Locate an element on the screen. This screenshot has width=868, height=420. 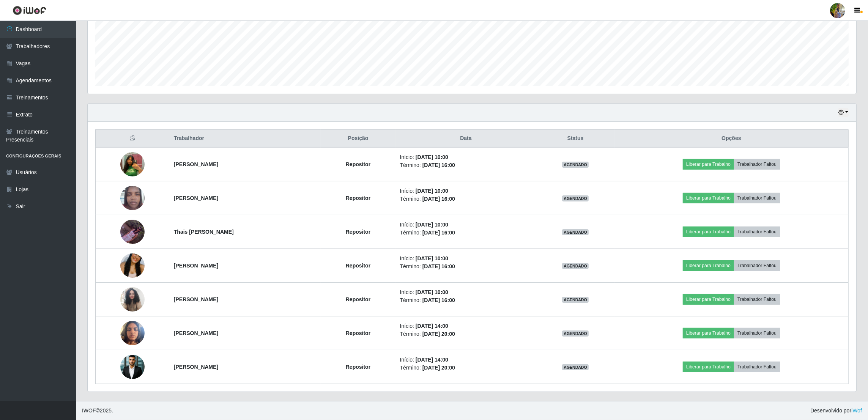
th: Data is located at coordinates (465, 139).